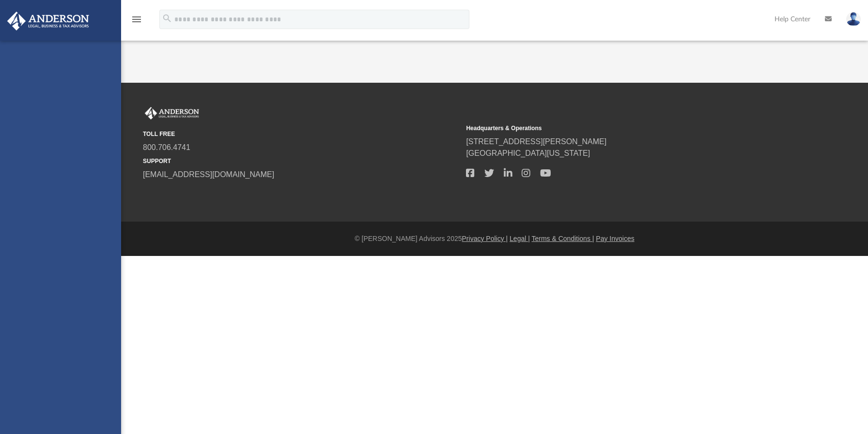 This screenshot has width=868, height=434. I want to click on img: User Pic, so click(854, 19).